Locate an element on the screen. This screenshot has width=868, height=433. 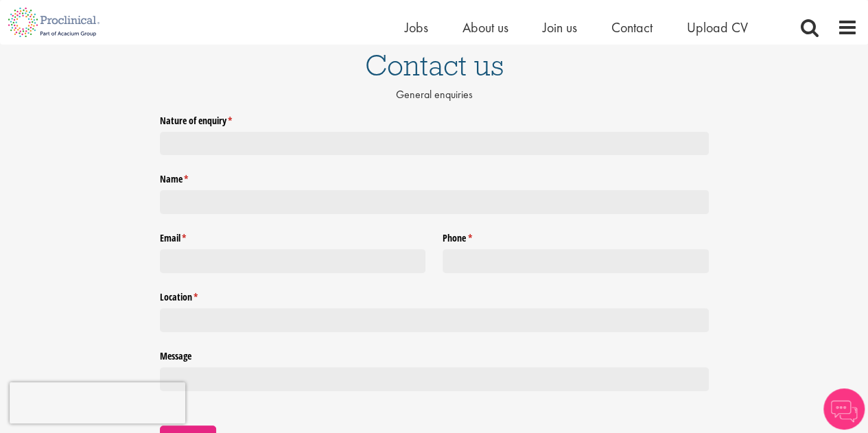
span: Join us is located at coordinates (560, 28).